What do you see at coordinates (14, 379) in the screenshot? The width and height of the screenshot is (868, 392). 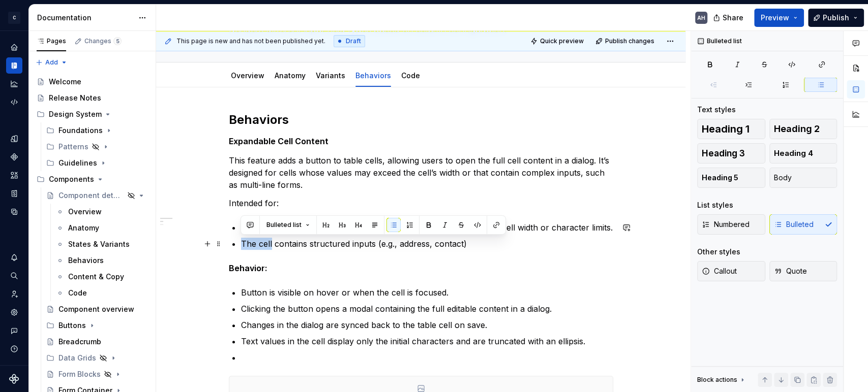 I see `svg: Supernova Logo` at bounding box center [14, 379].